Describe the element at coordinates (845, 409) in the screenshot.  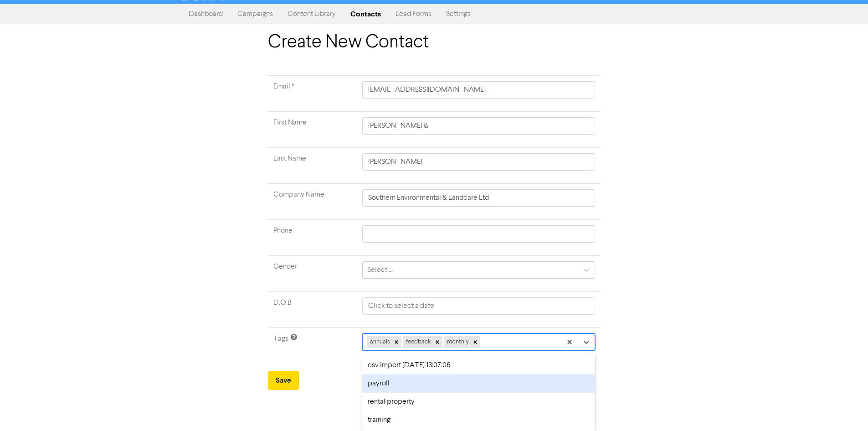
I see `div: Chat Widget` at that location.